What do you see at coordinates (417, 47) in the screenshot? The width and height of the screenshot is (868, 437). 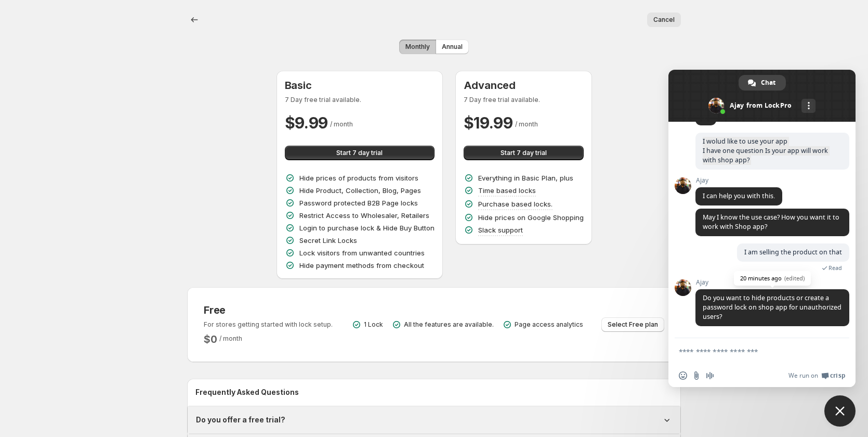 I see `span: Monthly` at bounding box center [417, 47].